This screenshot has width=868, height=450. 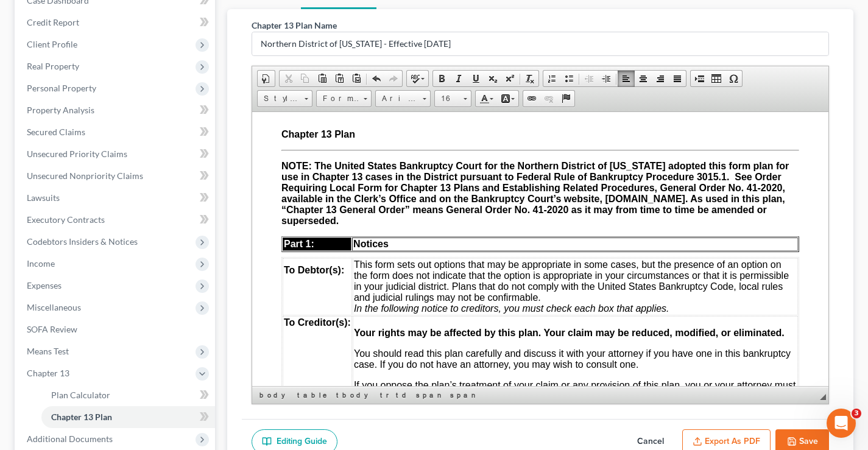 What do you see at coordinates (116, 154) in the screenshot?
I see `a: Unsecured Priority Claims` at bounding box center [116, 154].